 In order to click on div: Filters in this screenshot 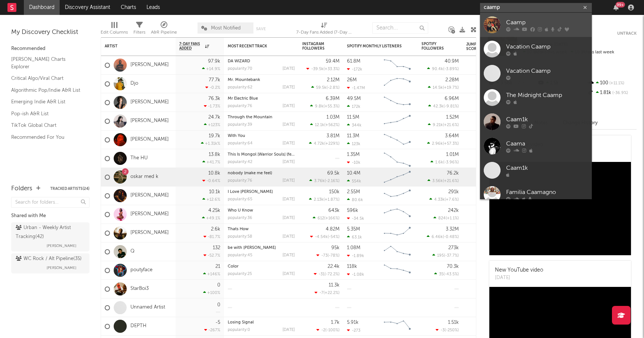, I will do `click(140, 33)`.